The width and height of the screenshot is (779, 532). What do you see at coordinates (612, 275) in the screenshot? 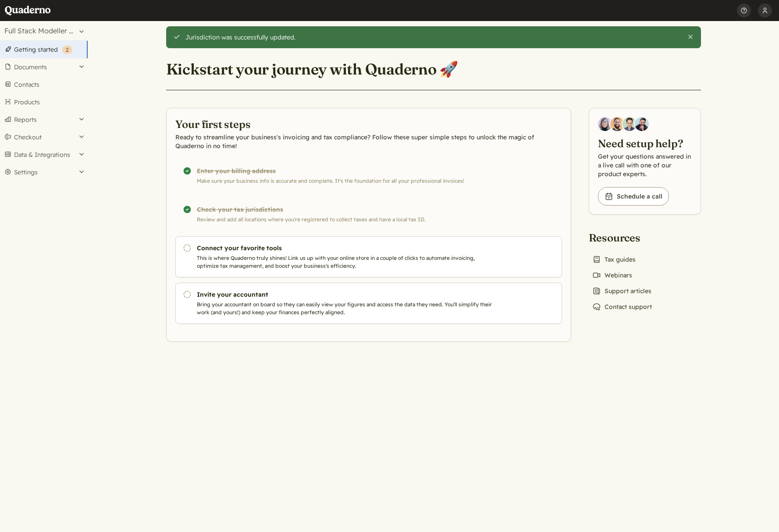
I see `a: Webinars` at bounding box center [612, 275].